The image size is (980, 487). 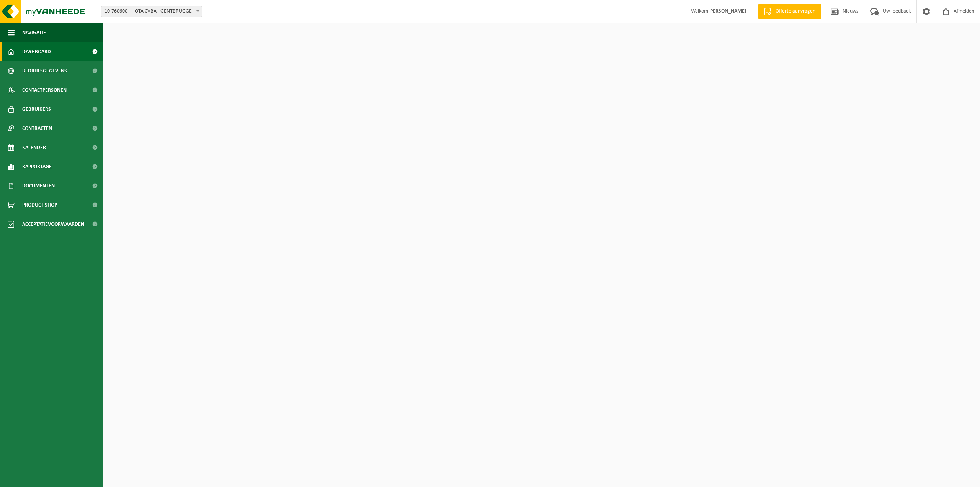 I want to click on span: Documenten, so click(x=39, y=186).